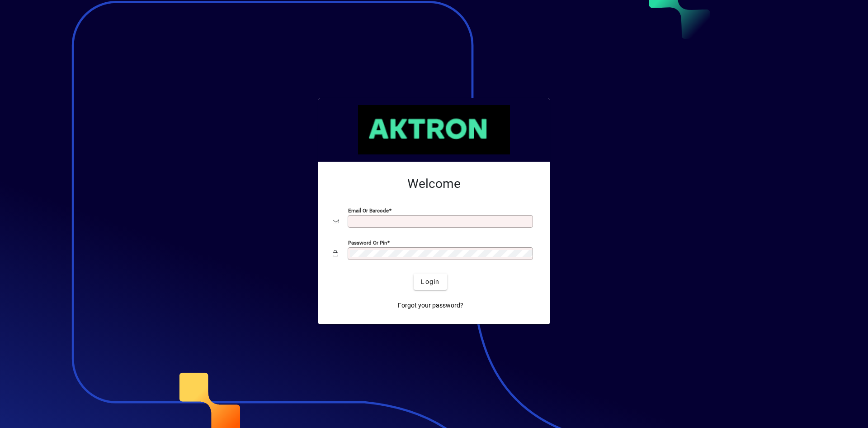  What do you see at coordinates (431, 305) in the screenshot?
I see `a: Forgot your password?` at bounding box center [431, 305].